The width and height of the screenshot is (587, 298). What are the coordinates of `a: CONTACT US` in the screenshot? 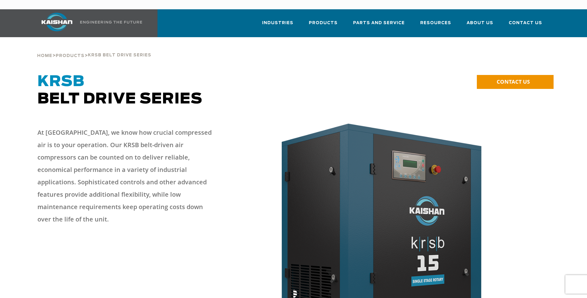 It's located at (515, 82).